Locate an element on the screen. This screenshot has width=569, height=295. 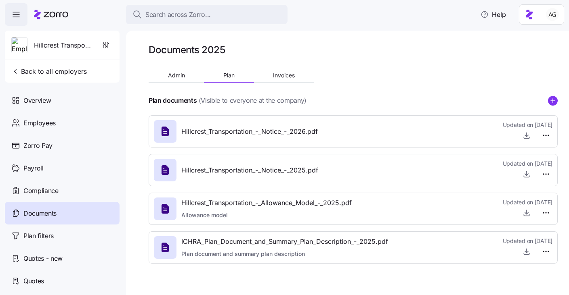
span: Back to all employers is located at coordinates (49, 71).